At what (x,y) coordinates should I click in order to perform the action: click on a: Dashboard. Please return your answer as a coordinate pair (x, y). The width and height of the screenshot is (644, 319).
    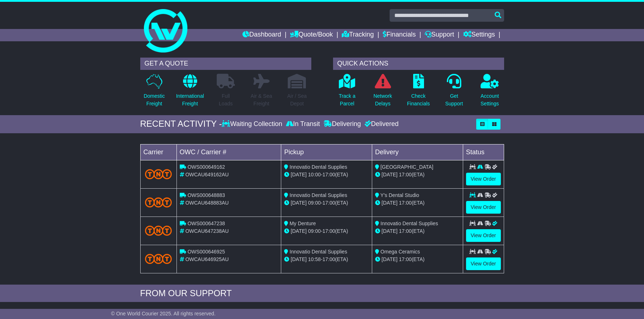
    Looking at the image, I should click on (261, 35).